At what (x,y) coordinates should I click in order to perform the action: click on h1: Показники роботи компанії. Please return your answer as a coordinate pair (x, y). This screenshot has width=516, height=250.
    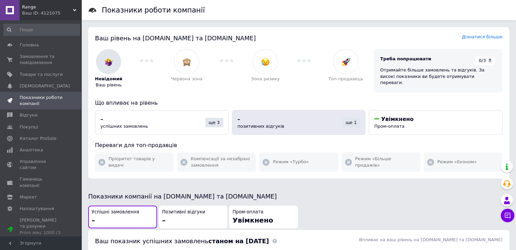
    Looking at the image, I should click on (153, 10).